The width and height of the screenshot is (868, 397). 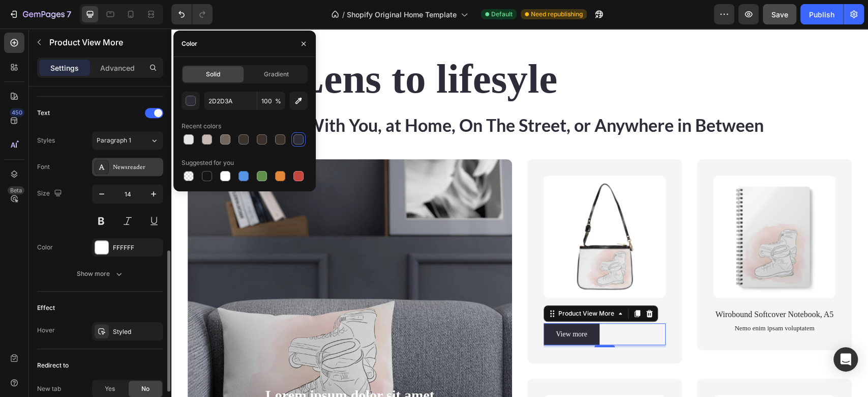 What do you see at coordinates (603, 286) in the screenshot?
I see `h1: Wirobound Softcover Notebook, A5` at bounding box center [603, 286].